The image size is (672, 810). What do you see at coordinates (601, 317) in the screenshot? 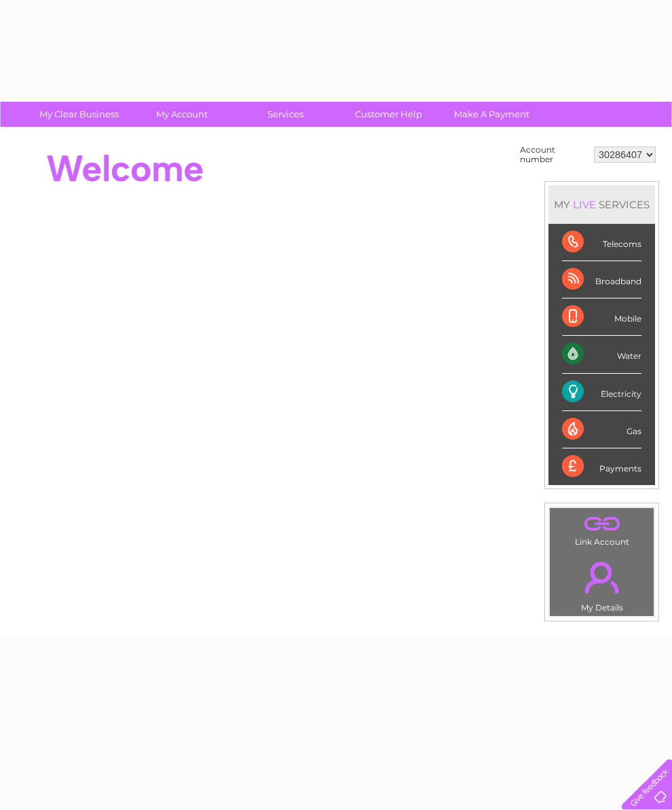
I see `div: Mobile` at bounding box center [601, 317].